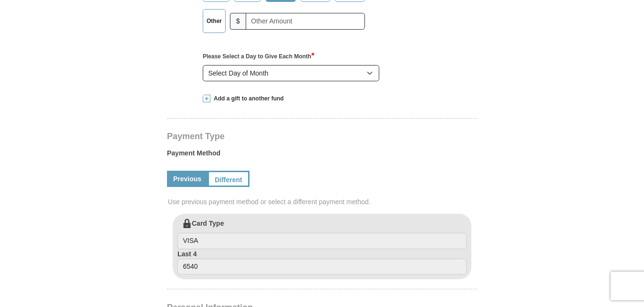 Image resolution: width=644 pixels, height=307 pixels. I want to click on label: Last 4, so click(322, 262).